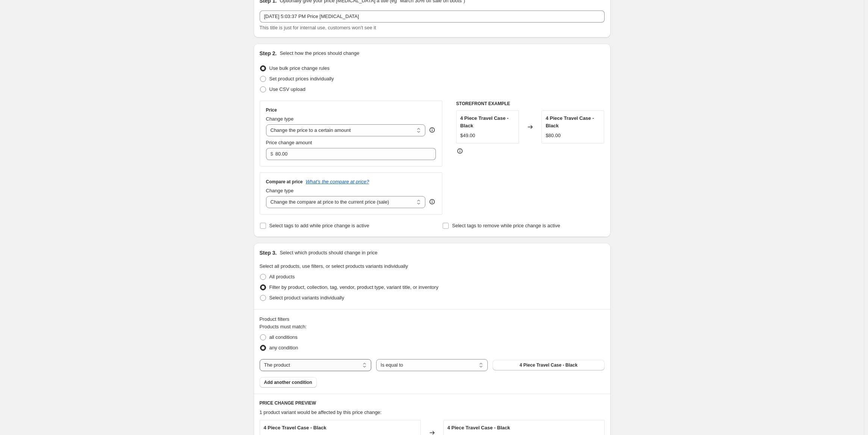 The width and height of the screenshot is (868, 435). What do you see at coordinates (320, 412) in the screenshot?
I see `span: 1 product variant would be affected by this price change:` at bounding box center [320, 412].